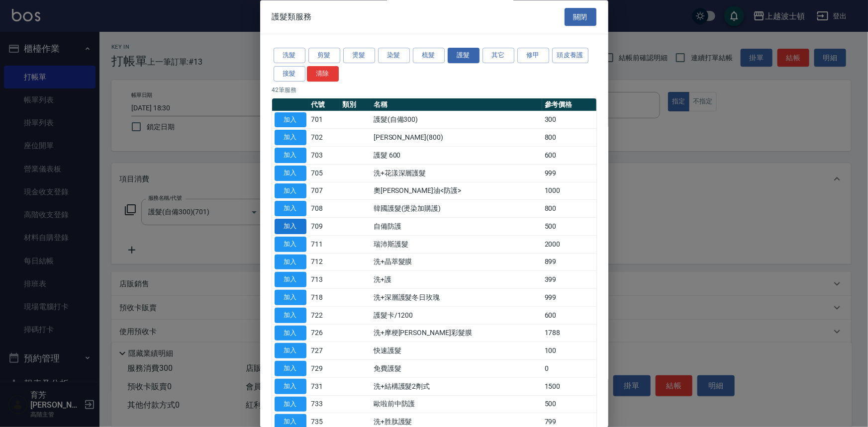 This screenshot has width=868, height=427. What do you see at coordinates (456, 244) in the screenshot?
I see `td: 瑞沛斯護髮` at bounding box center [456, 244].